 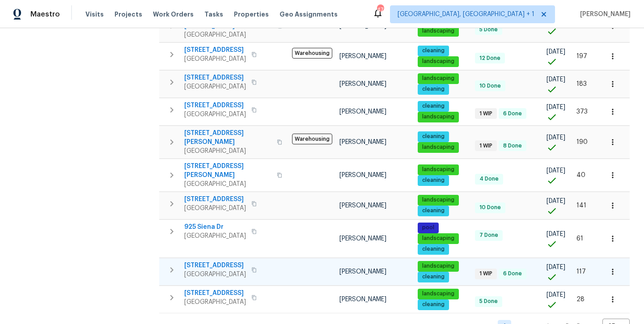 What do you see at coordinates (128, 14) in the screenshot?
I see `span: Projects` at bounding box center [128, 14].